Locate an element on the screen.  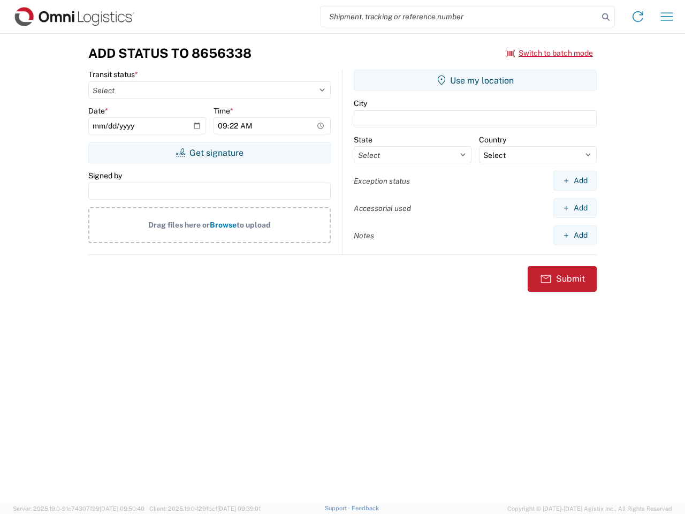
span: Client: 2025.19.0-129fbcf is located at coordinates (205, 508).